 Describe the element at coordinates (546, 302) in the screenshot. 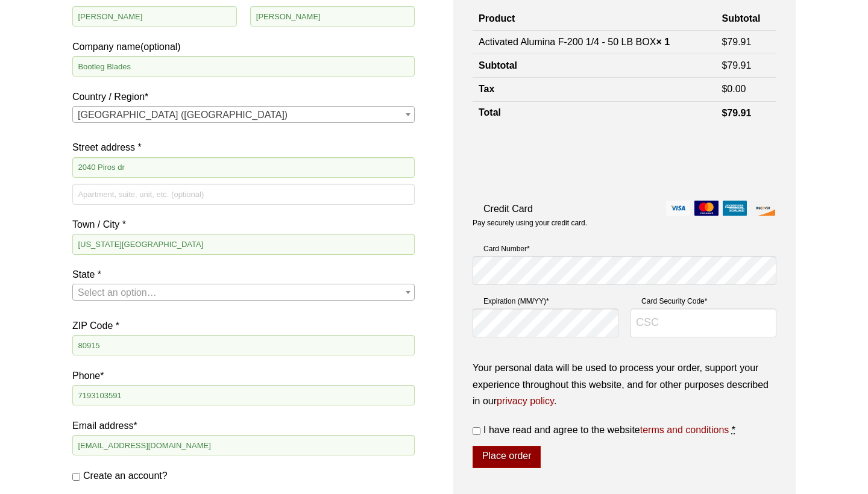

I see `label: Expiration (MM/YY)` at that location.